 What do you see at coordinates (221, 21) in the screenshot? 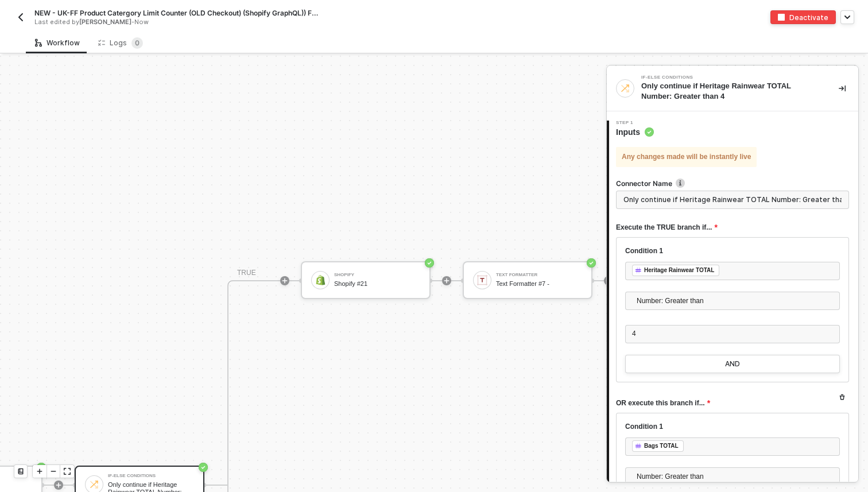
I see `div: Last edited by - Now` at bounding box center [221, 21].